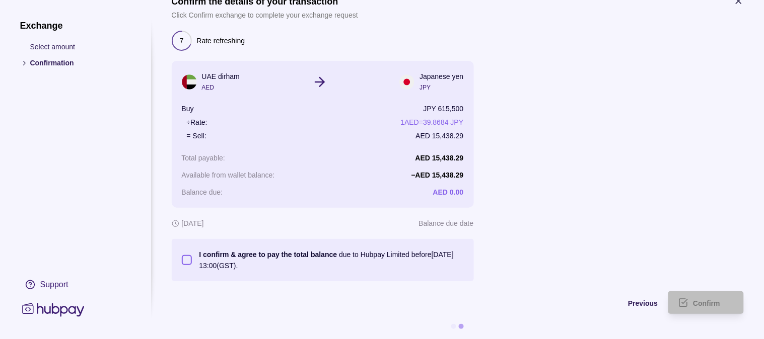  What do you see at coordinates (228, 175) in the screenshot?
I see `p: Available from wallet balance :` at bounding box center [228, 175].